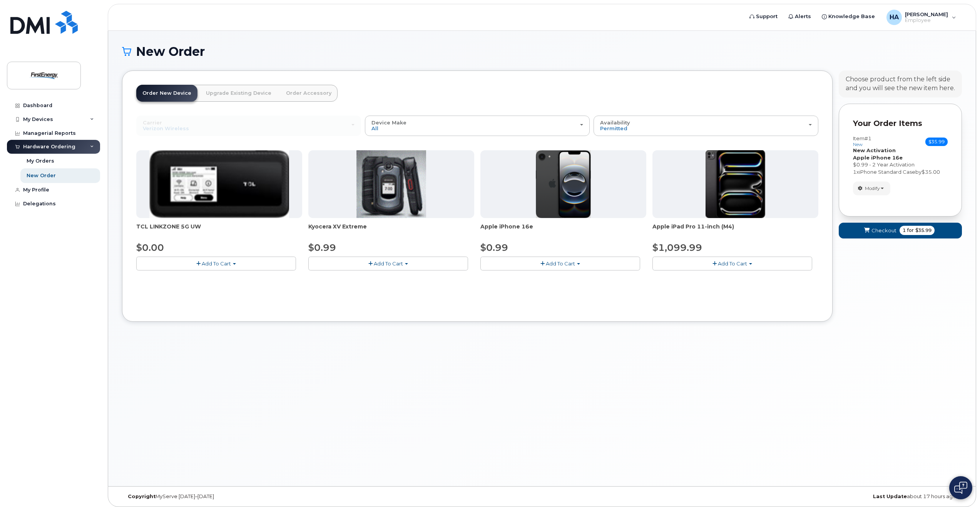 Image resolution: width=980 pixels, height=507 pixels. I want to click on span: Modify, so click(872, 188).